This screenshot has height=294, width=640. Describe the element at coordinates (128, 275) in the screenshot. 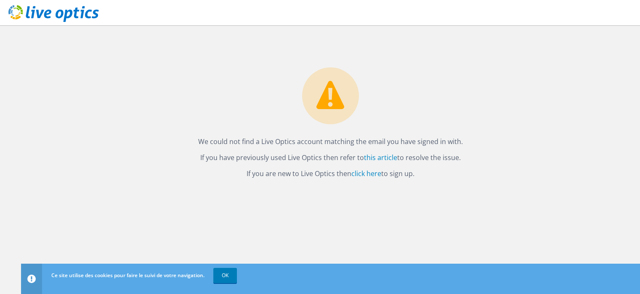

I see `span: Ce site utilise des cookies pour faire le suivi de votre navigation.` at that location.